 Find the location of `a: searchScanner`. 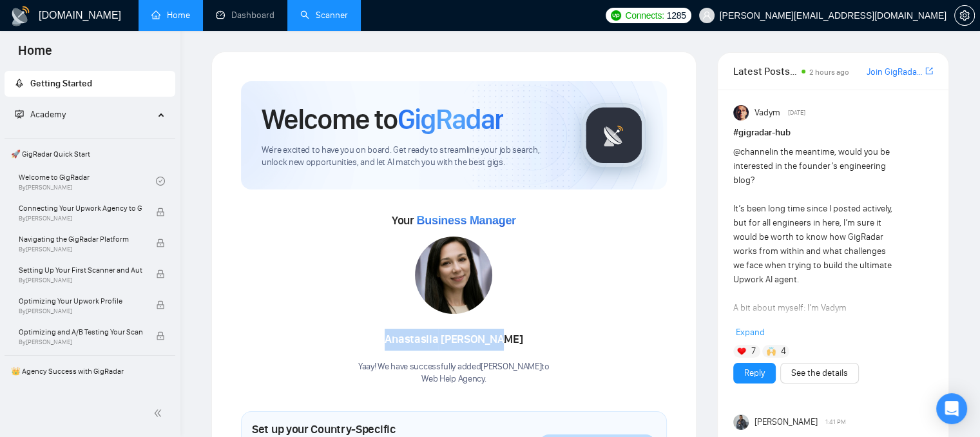

a: searchScanner is located at coordinates (324, 15).